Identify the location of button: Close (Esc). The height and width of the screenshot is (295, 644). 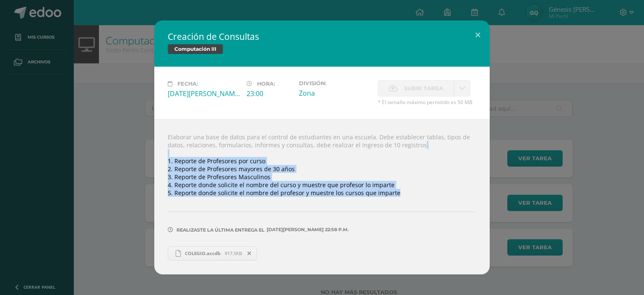
(477, 35).